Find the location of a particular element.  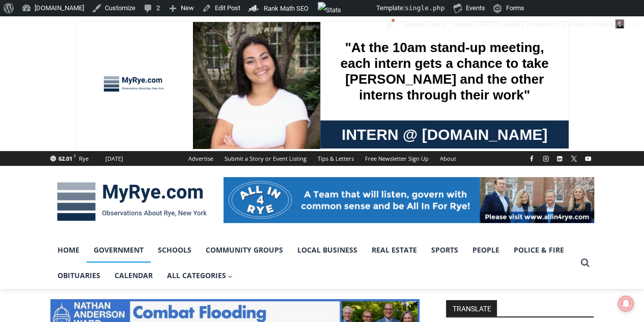

a: All in for Rye is located at coordinates (409, 200).